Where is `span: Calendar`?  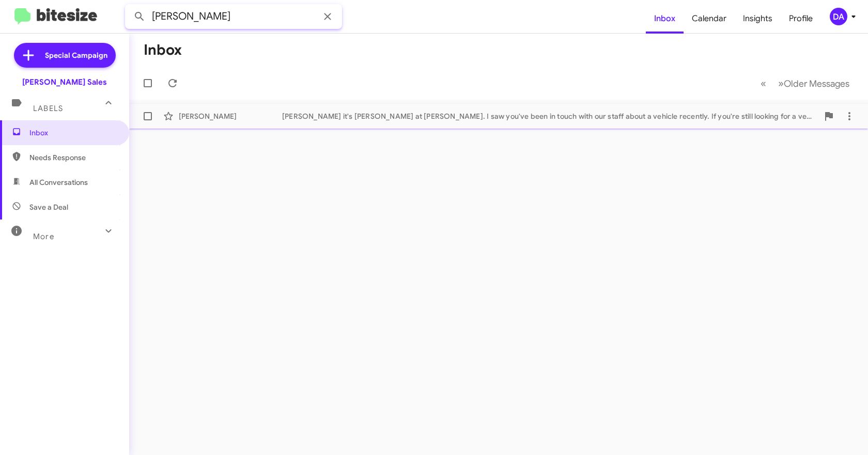
span: Calendar is located at coordinates (708, 19).